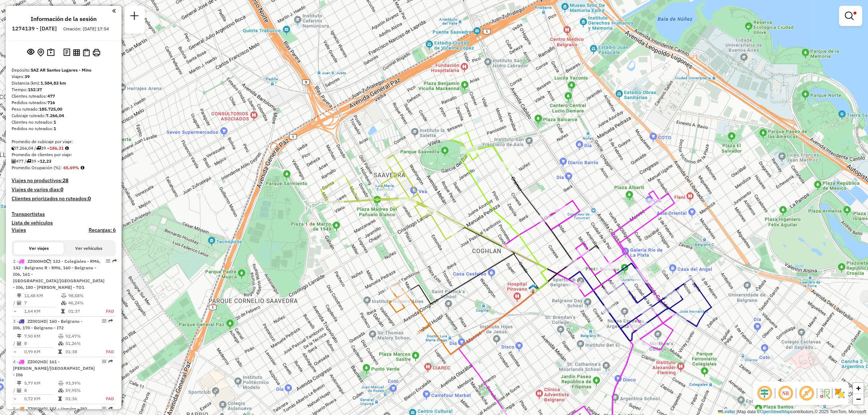 The width and height of the screenshot is (868, 415). Describe the element at coordinates (764, 393) in the screenshot. I see `span: Ocultar desplazamiento` at that location.